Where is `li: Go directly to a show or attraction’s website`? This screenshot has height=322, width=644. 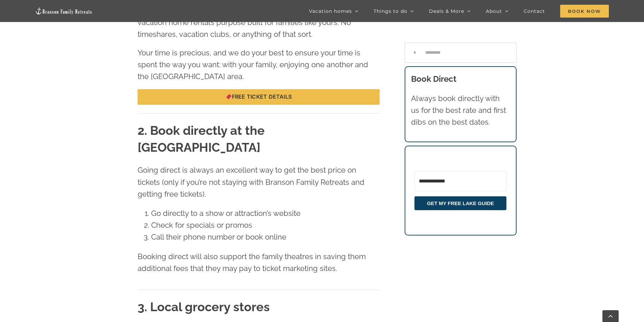
li: Go directly to a show or attraction’s website is located at coordinates (265, 213).